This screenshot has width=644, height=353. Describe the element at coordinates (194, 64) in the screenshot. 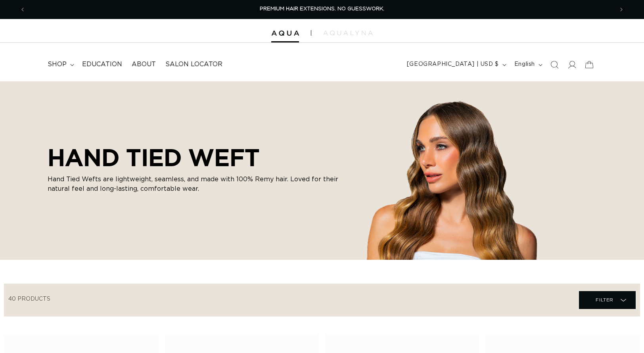

I see `span: Salon Locator` at that location.